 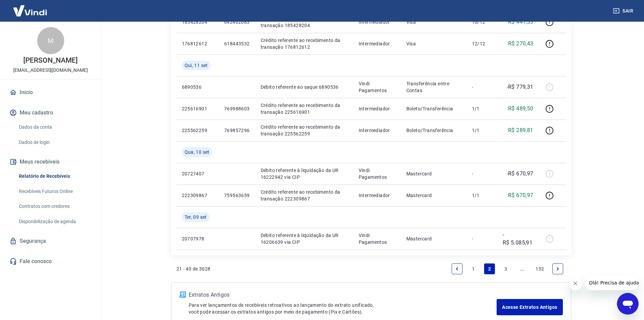 What do you see at coordinates (624, 11) in the screenshot?
I see `button: Sair` at bounding box center [624, 11].